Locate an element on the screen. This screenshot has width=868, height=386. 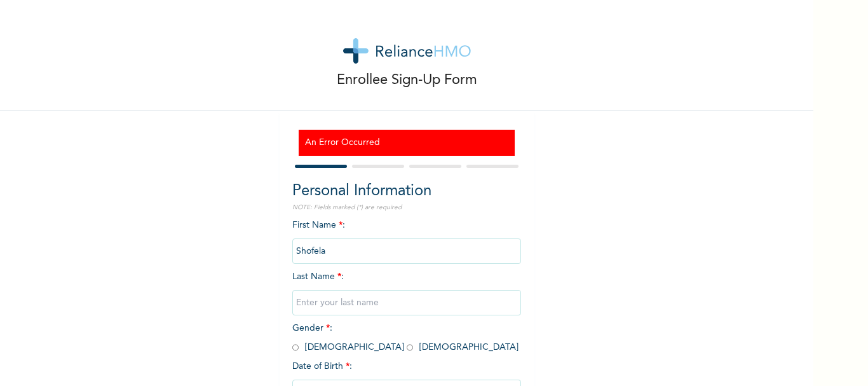
h2: Personal Information is located at coordinates (407, 191).